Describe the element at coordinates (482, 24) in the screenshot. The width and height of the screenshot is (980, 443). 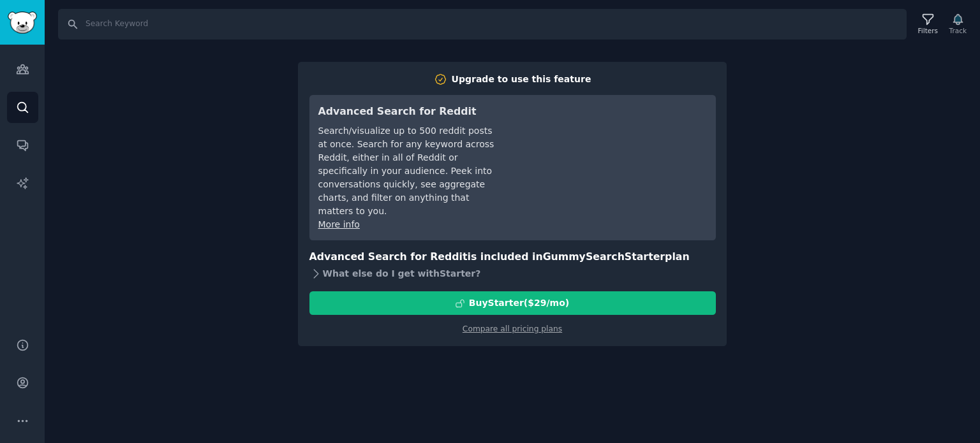
I see `input: Search Keyword` at that location.